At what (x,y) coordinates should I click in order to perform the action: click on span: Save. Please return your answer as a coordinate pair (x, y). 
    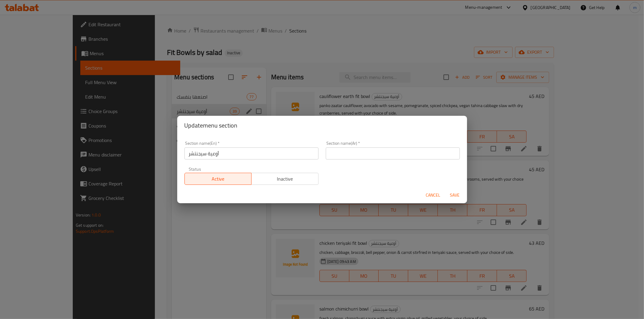
    Looking at the image, I should click on (455, 195).